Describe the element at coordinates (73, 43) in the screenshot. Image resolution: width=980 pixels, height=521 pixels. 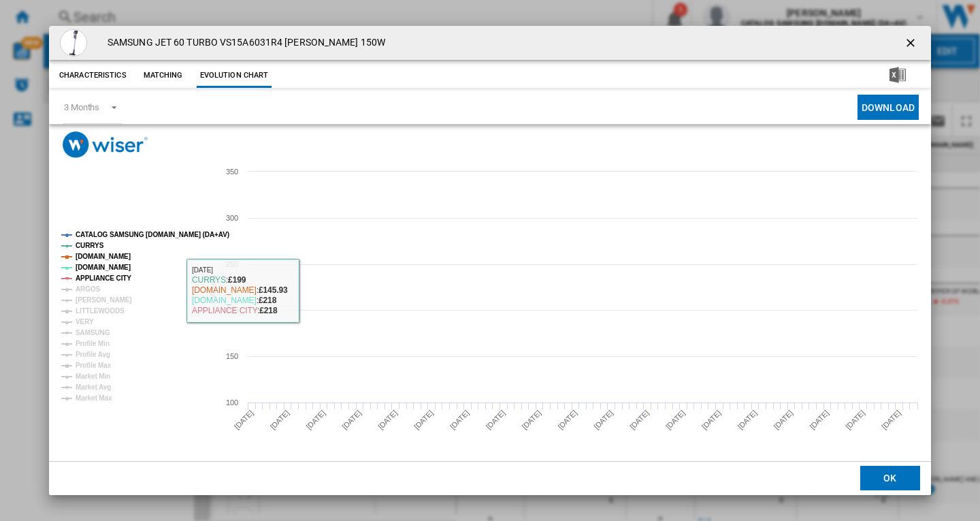
I see `img: 4030674_R_Z001A` at that location.